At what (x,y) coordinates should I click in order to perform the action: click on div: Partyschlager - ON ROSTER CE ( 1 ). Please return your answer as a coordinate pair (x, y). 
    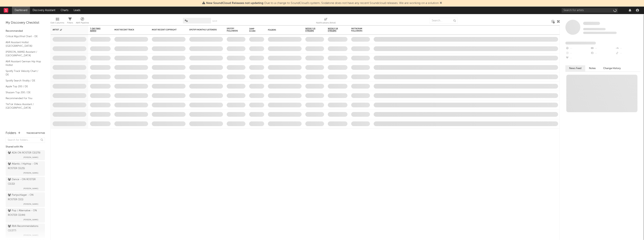
    Looking at the image, I should click on (25, 197).